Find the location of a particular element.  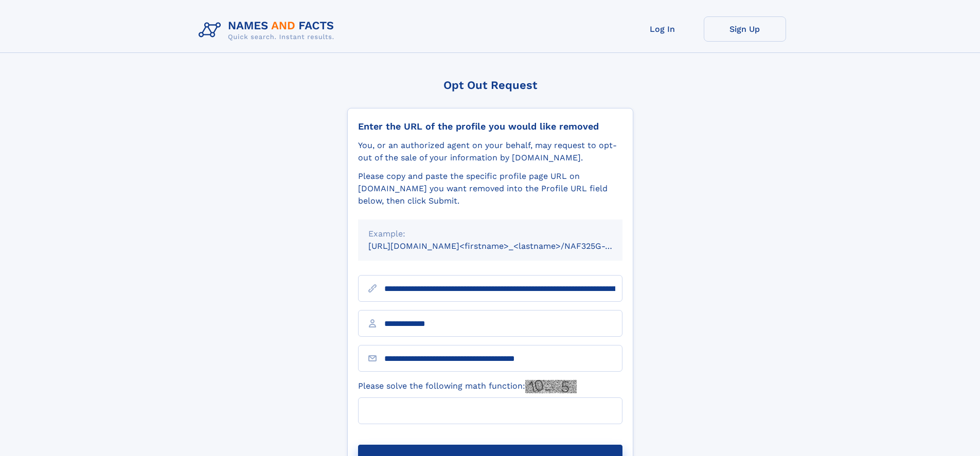

div: Enter the URL of the profile you would like removed is located at coordinates (490, 127).